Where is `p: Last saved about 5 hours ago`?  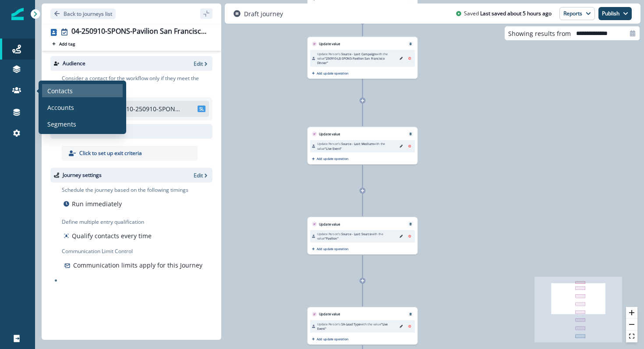
p: Last saved about 5 hours ago is located at coordinates (515, 14).